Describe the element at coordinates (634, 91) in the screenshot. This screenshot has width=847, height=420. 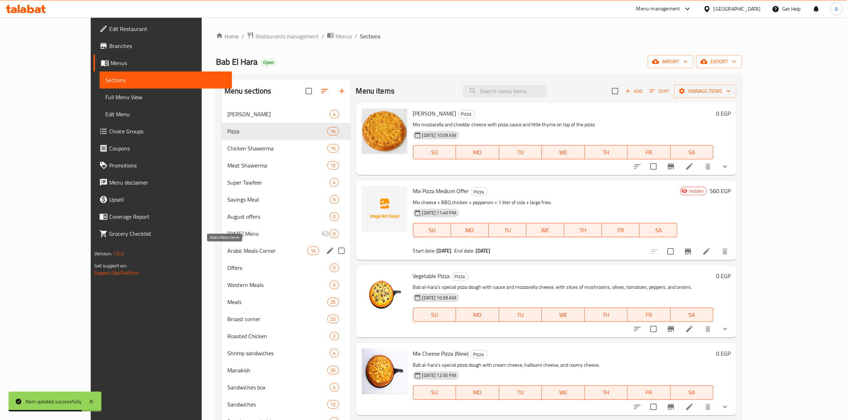
I see `span: Add` at that location.